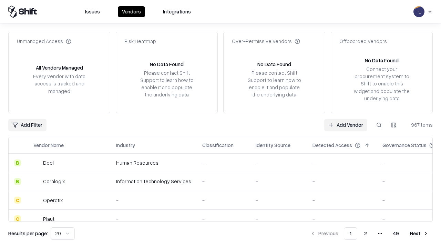 Image resolution: width=441 pixels, height=248 pixels. I want to click on div: Detected Access, so click(332, 145).